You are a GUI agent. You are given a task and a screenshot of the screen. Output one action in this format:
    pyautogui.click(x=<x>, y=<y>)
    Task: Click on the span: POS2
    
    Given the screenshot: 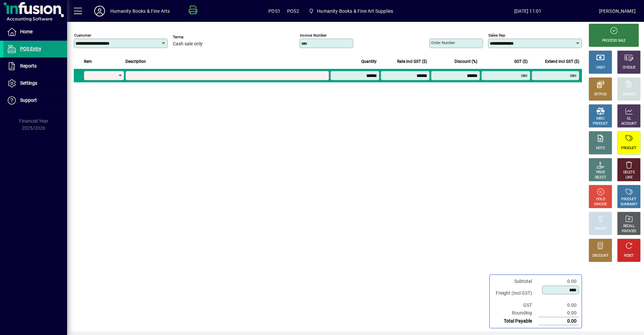 What is the action you would take?
    pyautogui.click(x=293, y=11)
    